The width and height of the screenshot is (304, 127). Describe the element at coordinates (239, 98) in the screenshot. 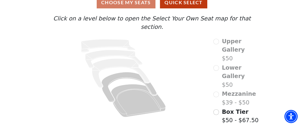

I see `label: $39 - $50` at that location.